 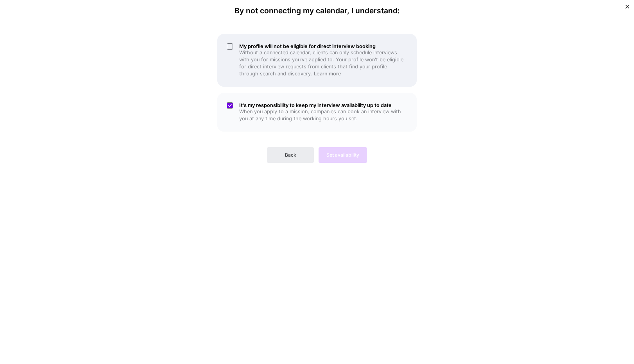 What do you see at coordinates (627, 9) in the screenshot?
I see `button: Close` at bounding box center [627, 9].